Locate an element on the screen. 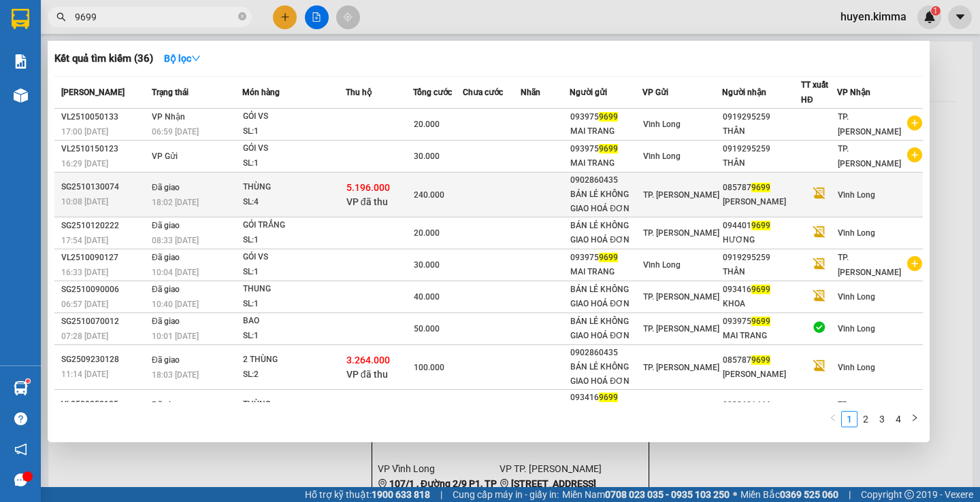 This screenshot has height=502, width=980. div: KHOA is located at coordinates (761, 304).